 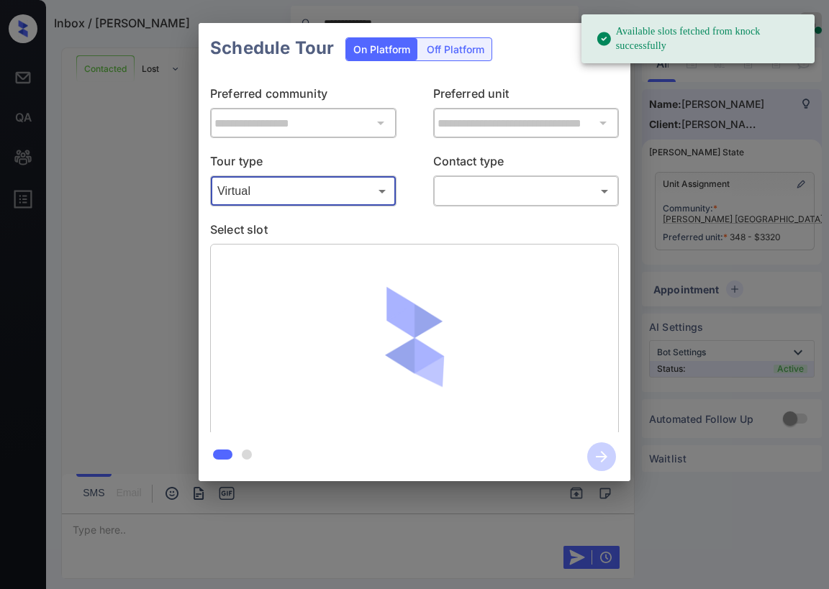 I want to click on div: On Platform, so click(x=381, y=49).